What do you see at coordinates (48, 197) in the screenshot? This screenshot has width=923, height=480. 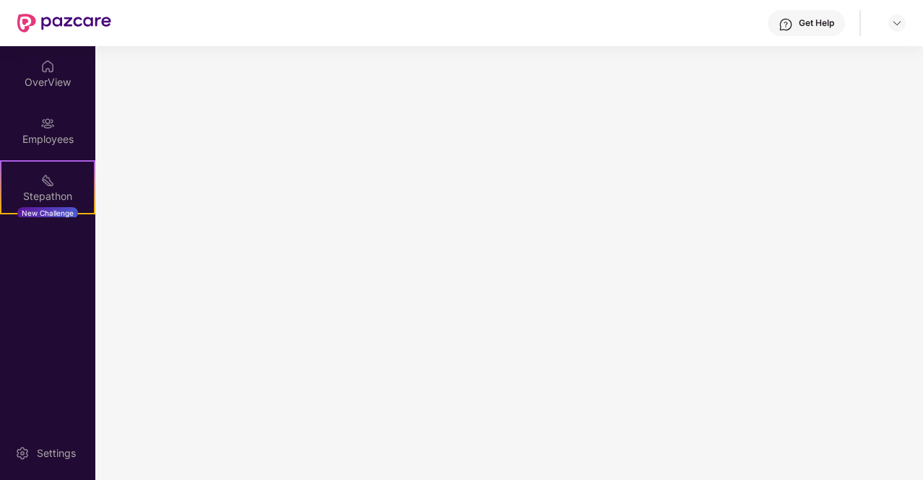 I see `div: Stepathon` at bounding box center [48, 197].